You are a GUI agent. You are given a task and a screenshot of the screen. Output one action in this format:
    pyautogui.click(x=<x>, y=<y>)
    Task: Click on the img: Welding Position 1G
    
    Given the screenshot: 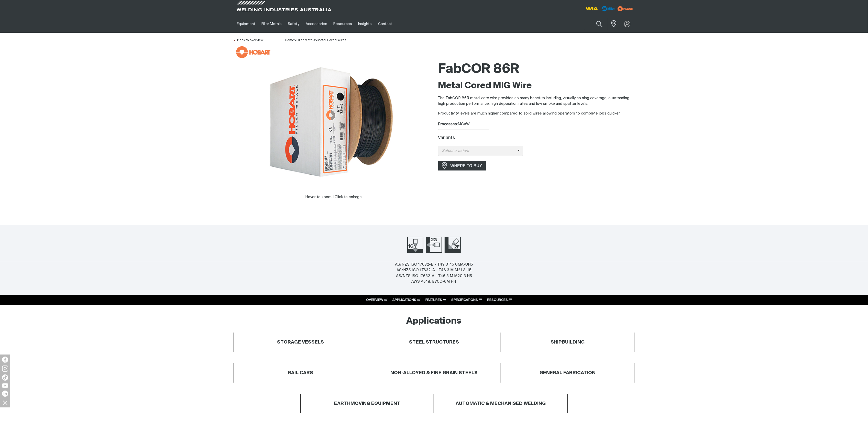 What is the action you would take?
    pyautogui.click(x=415, y=245)
    